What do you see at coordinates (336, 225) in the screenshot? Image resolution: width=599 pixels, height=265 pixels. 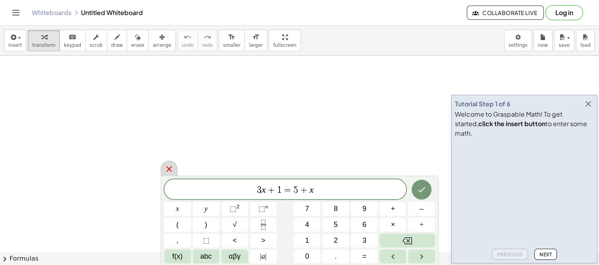 I see `button: 5` at bounding box center [336, 225].